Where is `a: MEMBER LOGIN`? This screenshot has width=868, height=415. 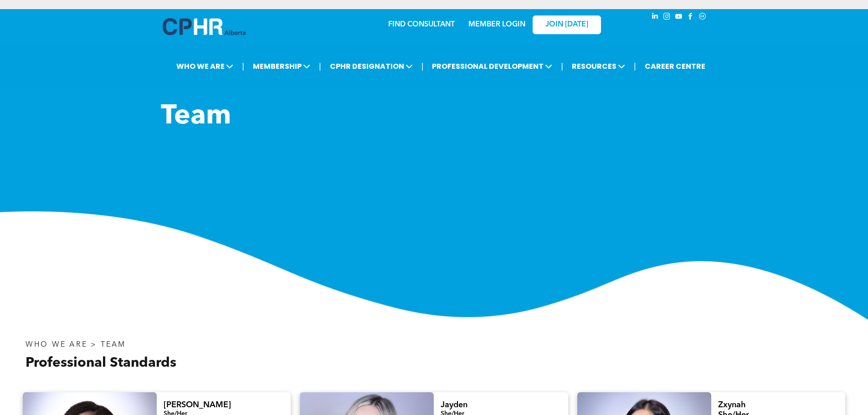 a: MEMBER LOGIN is located at coordinates (496, 24).